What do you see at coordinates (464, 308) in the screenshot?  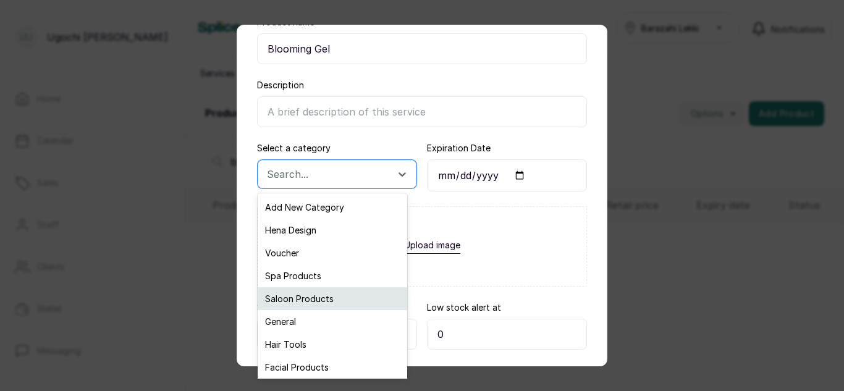 I see `label: Low stock alert at` at bounding box center [464, 308].